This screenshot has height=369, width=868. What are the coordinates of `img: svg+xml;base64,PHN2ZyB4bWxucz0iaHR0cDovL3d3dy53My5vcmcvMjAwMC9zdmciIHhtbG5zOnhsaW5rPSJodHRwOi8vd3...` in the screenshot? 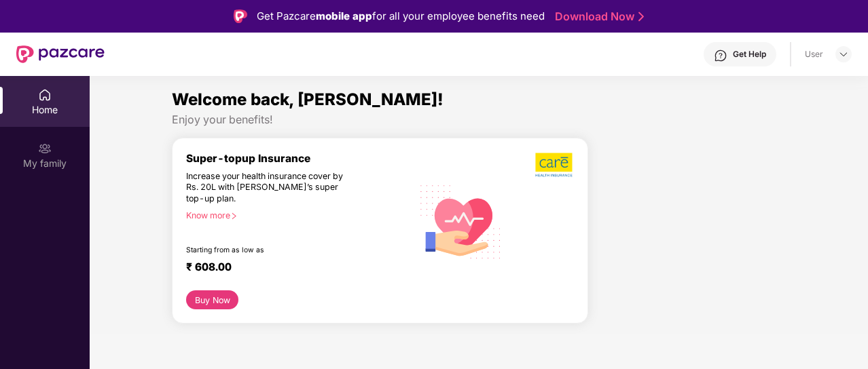 It's located at (460, 221).